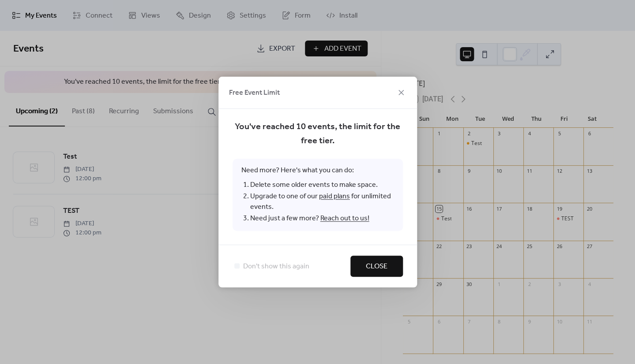 Image resolution: width=635 pixels, height=364 pixels. Describe the element at coordinates (335, 196) in the screenshot. I see `a: paid plans` at that location.